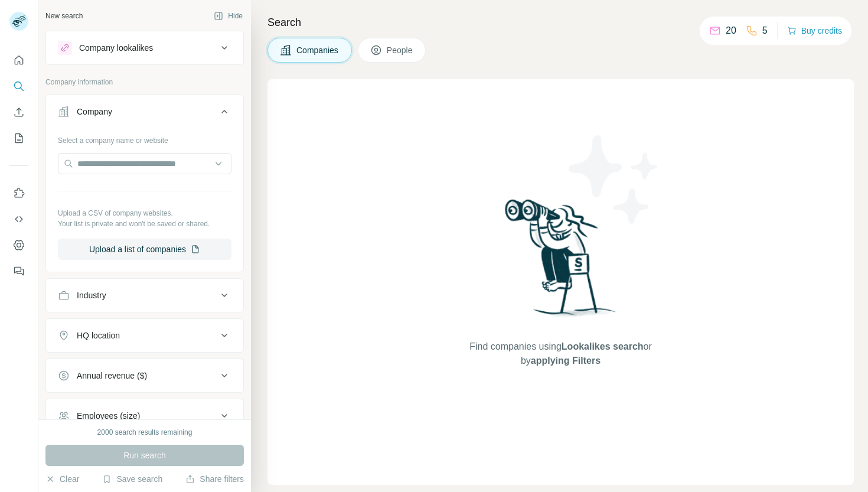  I want to click on button: Company lookalikes, so click(145, 48).